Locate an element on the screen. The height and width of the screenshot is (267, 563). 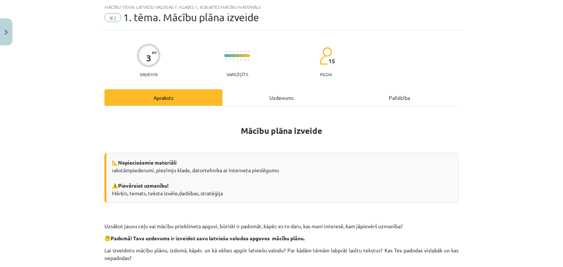
span: 15 is located at coordinates (332, 61).